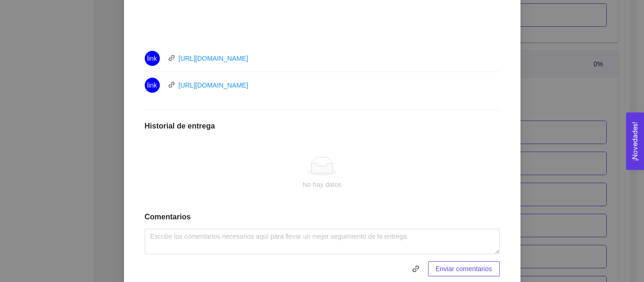  Describe the element at coordinates (322, 217) in the screenshot. I see `h1: Comentarios` at that location.